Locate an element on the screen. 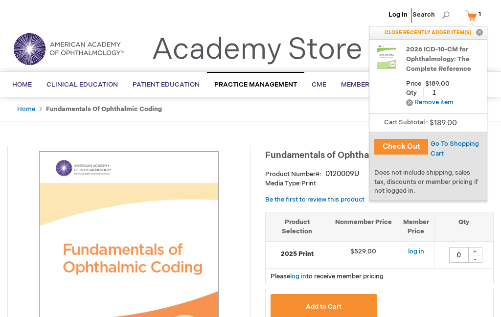  strong: Product Number is located at coordinates (293, 174).